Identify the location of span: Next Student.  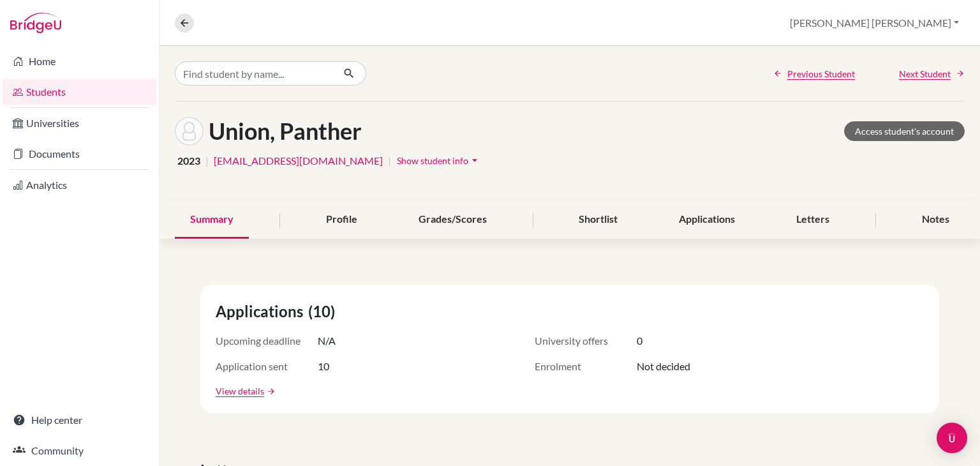
(925, 73).